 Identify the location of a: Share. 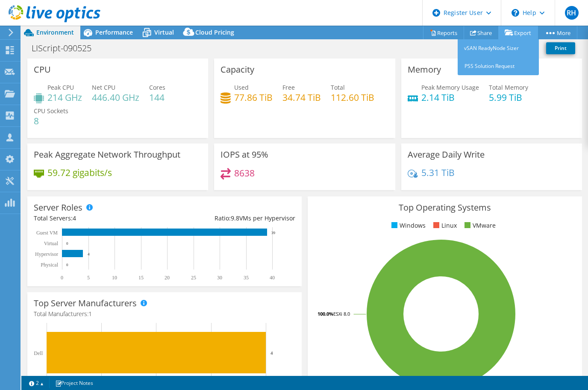
(481, 32).